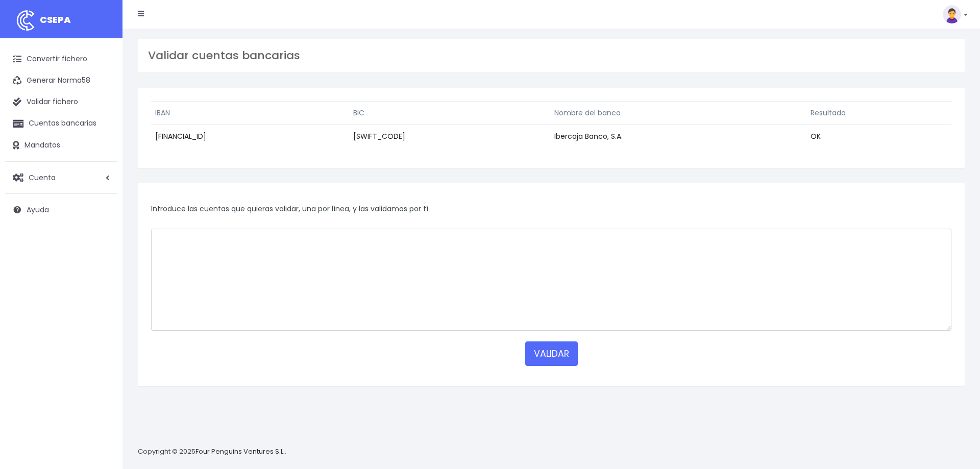 The width and height of the screenshot is (980, 469). What do you see at coordinates (61, 124) in the screenshot?
I see `a: Cuentas bancarias` at bounding box center [61, 124].